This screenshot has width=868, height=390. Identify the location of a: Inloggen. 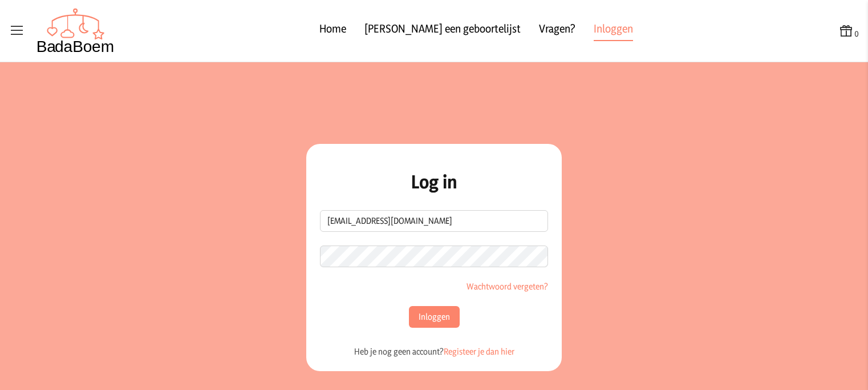
(613, 31).